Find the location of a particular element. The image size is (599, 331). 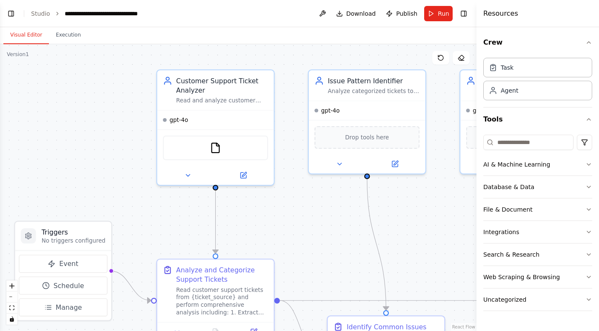

div: Search & Research is located at coordinates (511, 255).